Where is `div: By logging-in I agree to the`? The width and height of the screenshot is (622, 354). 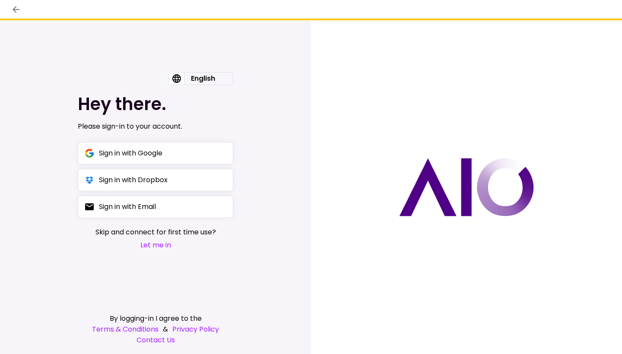 div: By logging-in I agree to the is located at coordinates (155, 318).